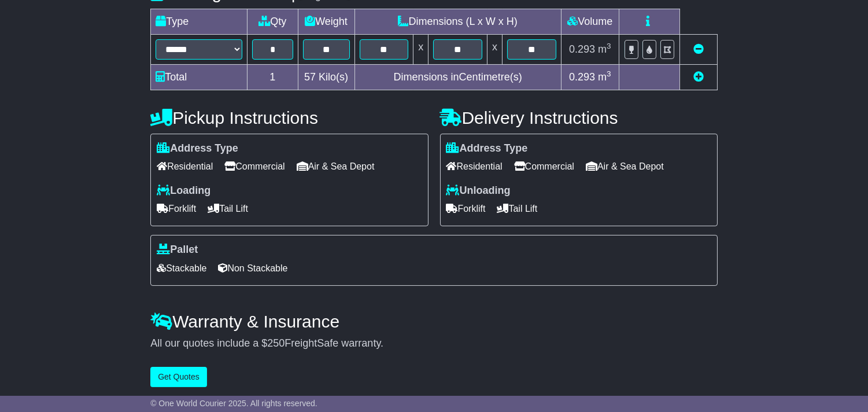  What do you see at coordinates (698, 49) in the screenshot?
I see `a: Remove this item` at bounding box center [698, 49].